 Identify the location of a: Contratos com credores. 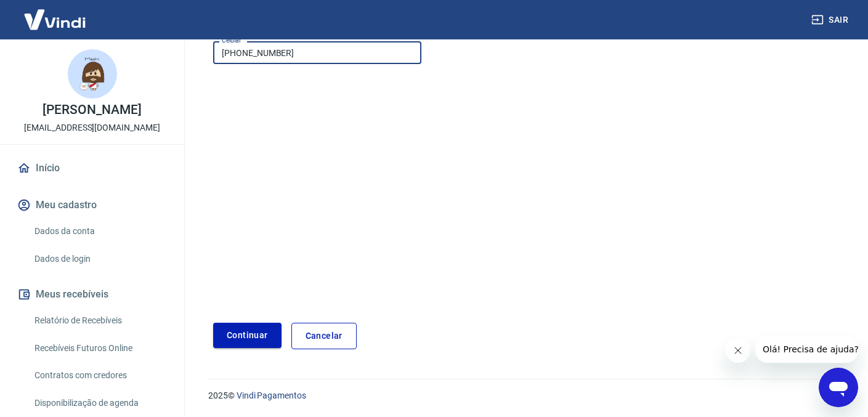
(99, 376).